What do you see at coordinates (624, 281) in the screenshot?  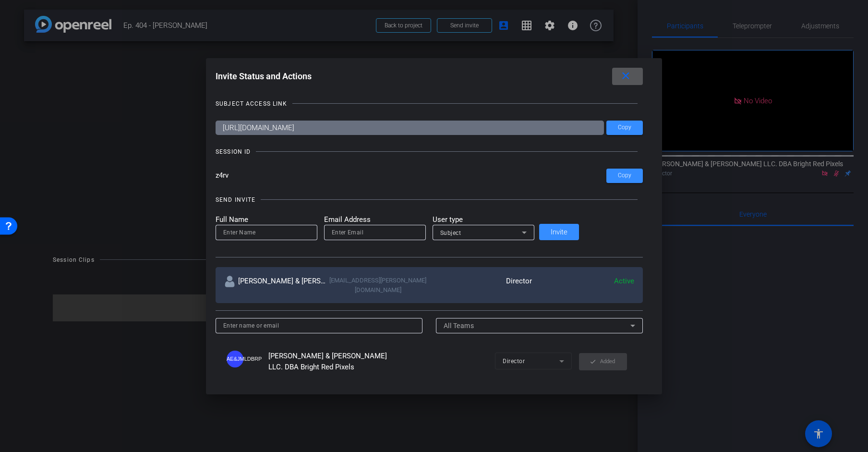 I see `span: Active` at bounding box center [624, 281].